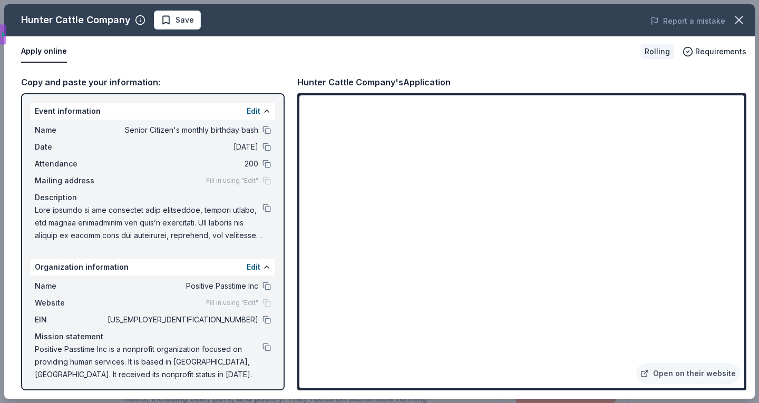  I want to click on span: Positive Passtime Inc is a nonprofit organization focused on providing human services. It is base..., so click(149, 362).